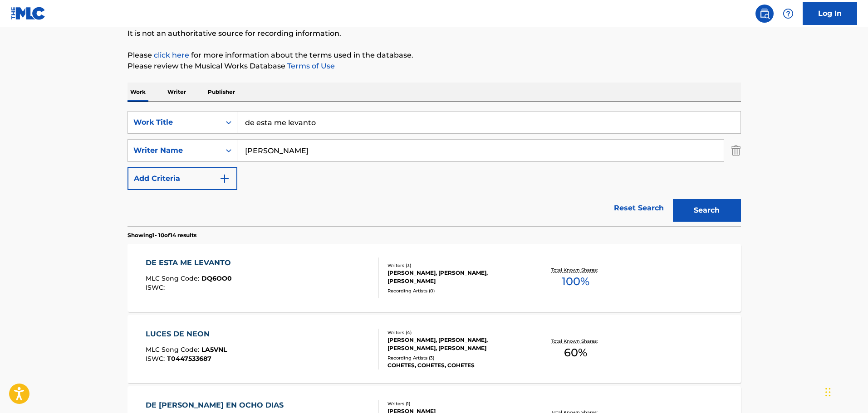 The width and height of the screenshot is (868, 413). What do you see at coordinates (221, 92) in the screenshot?
I see `p: Publisher` at bounding box center [221, 92].